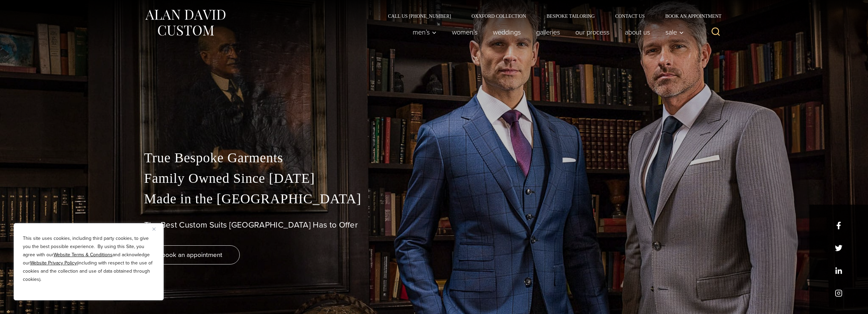  I want to click on a: Women’s, so click(464, 32).